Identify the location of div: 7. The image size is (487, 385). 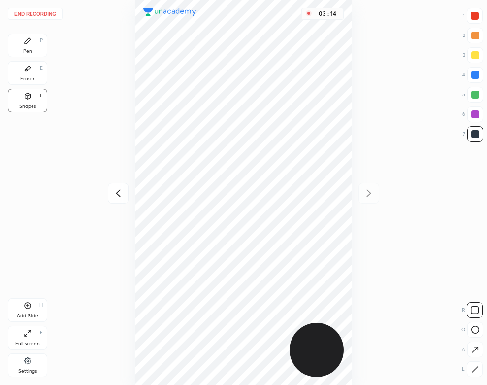
(473, 134).